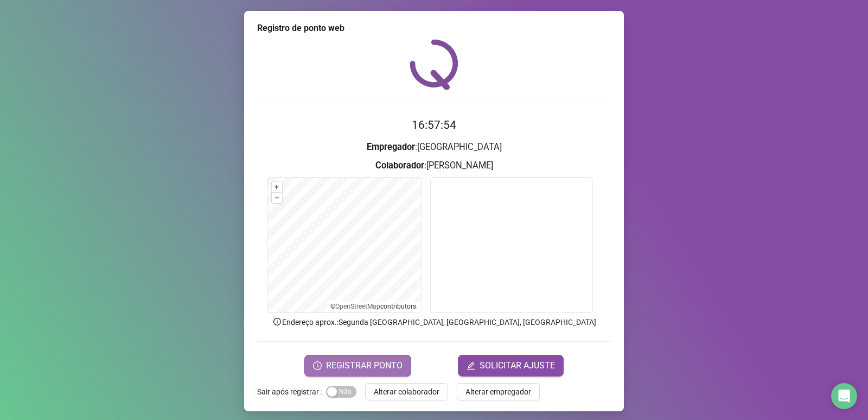  I want to click on button: Alterar colaborador, so click(406, 391).